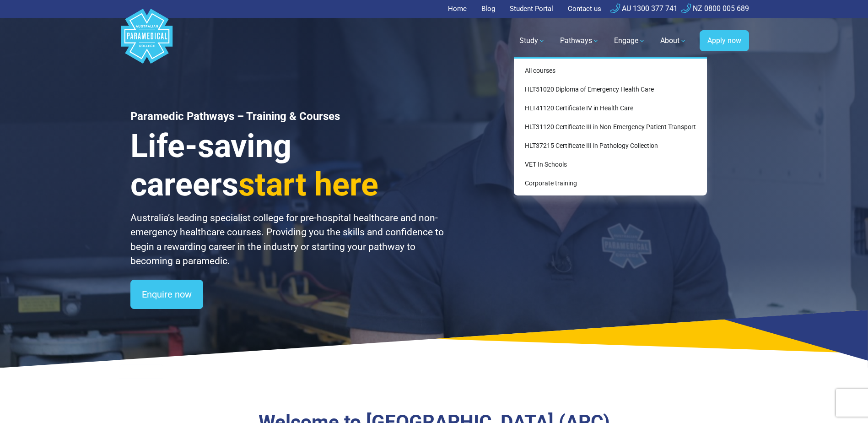  Describe the element at coordinates (610, 146) in the screenshot. I see `a: HLT37215 Certificate III in Pathology Collection` at that location.